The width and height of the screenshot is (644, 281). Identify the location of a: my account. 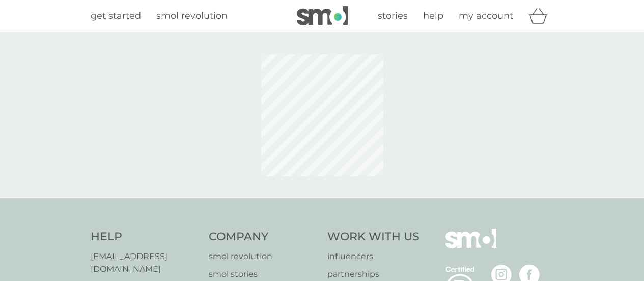
(486, 15).